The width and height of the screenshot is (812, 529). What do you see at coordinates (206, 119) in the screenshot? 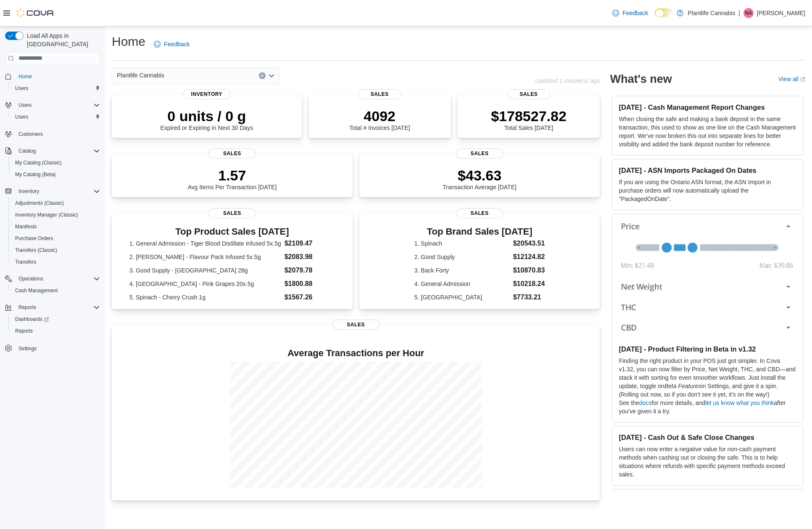
I see `div: Expired or Expiring in Next 30 Days` at bounding box center [206, 119].